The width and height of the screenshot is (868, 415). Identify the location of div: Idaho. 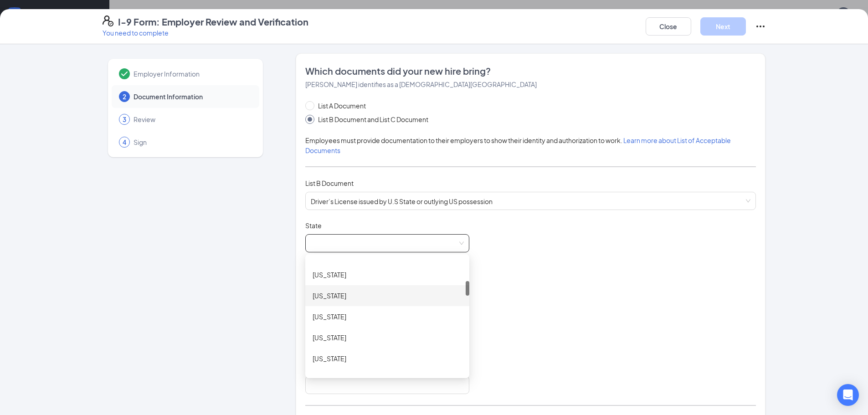
(387, 380).